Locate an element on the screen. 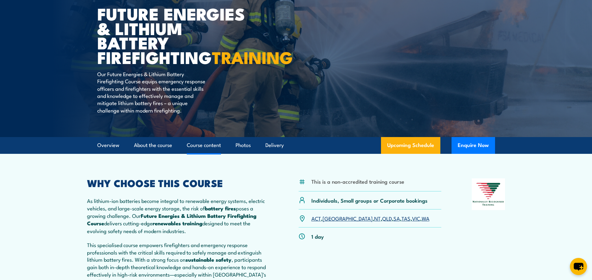 The height and width of the screenshot is (280, 592). a: TAS is located at coordinates (406, 218).